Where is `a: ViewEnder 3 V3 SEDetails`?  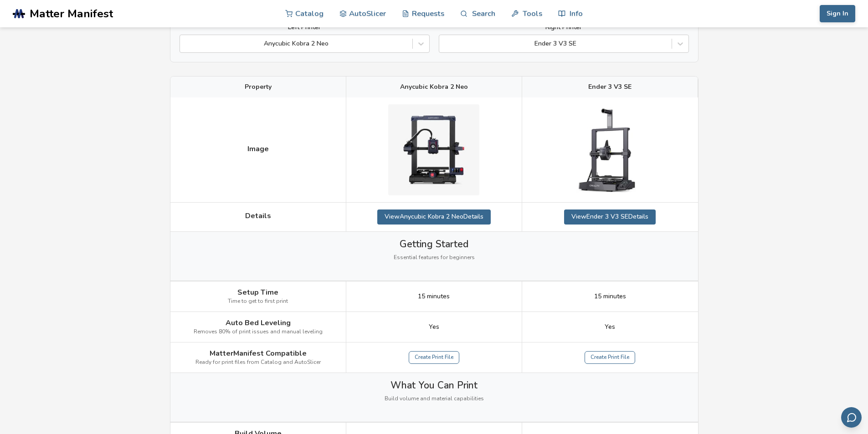
a: ViewEnder 3 V3 SEDetails is located at coordinates (610, 217).